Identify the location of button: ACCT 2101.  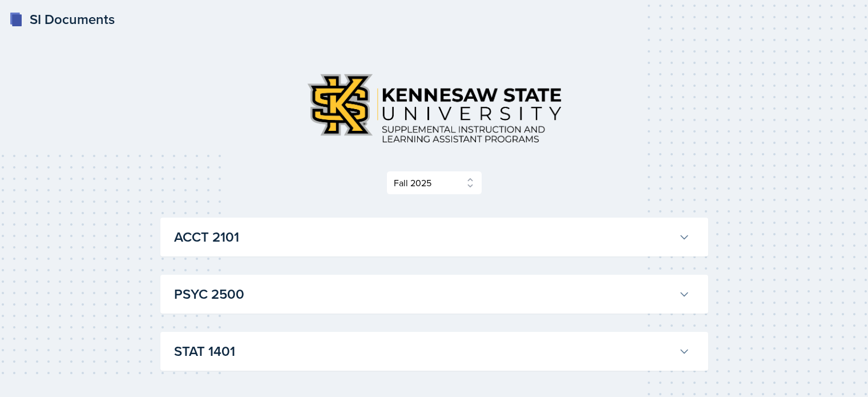
(432, 237).